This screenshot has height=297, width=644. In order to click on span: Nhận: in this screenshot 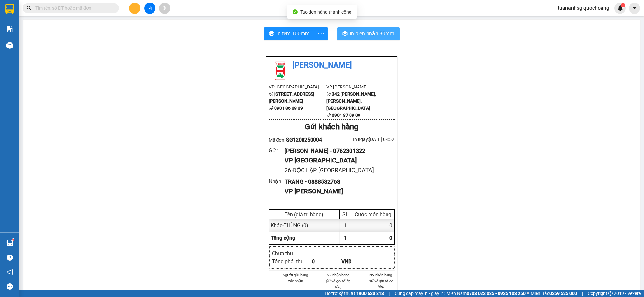, I will do `click(83, 9)`.